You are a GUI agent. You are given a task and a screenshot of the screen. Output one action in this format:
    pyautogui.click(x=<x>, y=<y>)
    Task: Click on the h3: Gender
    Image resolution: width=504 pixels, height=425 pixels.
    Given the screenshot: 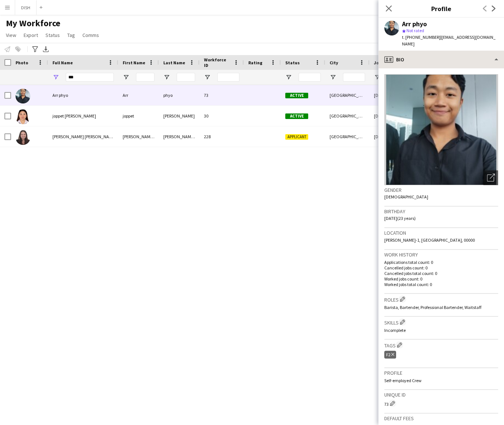 What is the action you would take?
    pyautogui.click(x=441, y=190)
    